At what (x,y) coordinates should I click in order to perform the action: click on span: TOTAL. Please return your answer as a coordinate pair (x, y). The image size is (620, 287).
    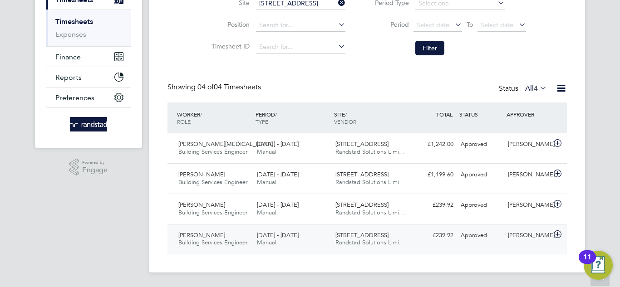
    Looking at the image, I should click on (444, 114).